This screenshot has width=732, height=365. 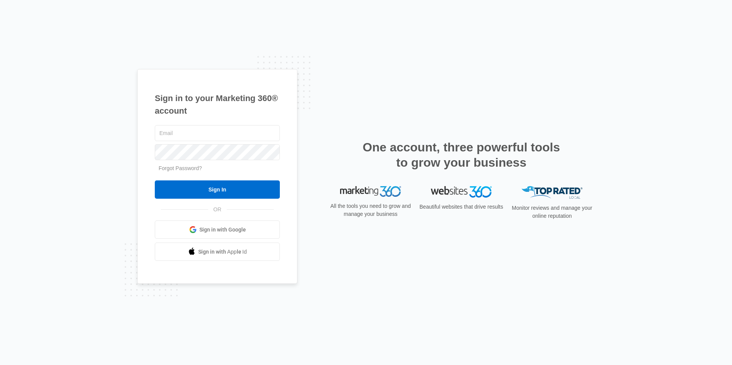 What do you see at coordinates (217, 189) in the screenshot?
I see `input: Sign In` at bounding box center [217, 189].